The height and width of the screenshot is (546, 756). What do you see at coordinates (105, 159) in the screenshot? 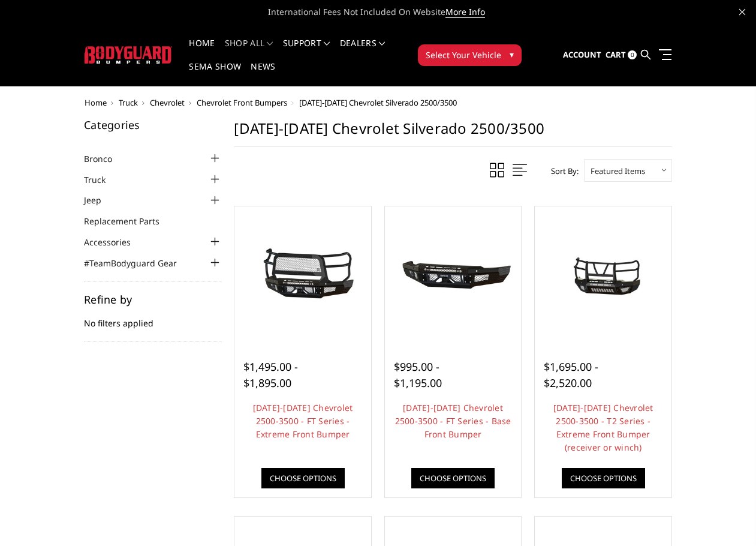
I see `a: Bronco` at bounding box center [105, 159].